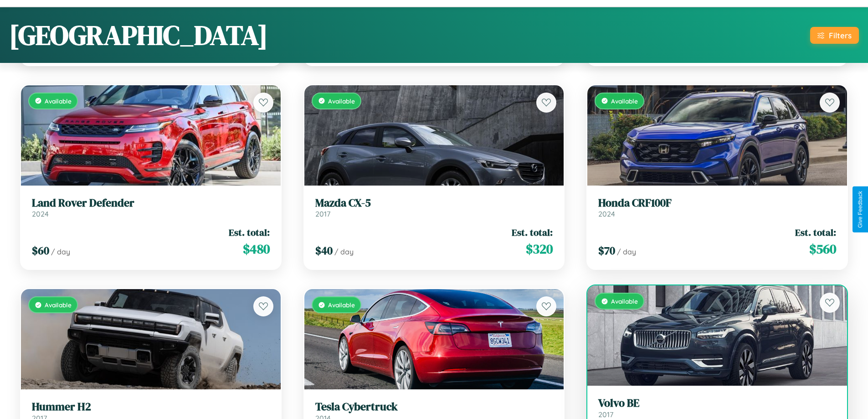 Image resolution: width=868 pixels, height=419 pixels. What do you see at coordinates (434, 207) in the screenshot?
I see `a: Mazda CX-52017` at bounding box center [434, 207].